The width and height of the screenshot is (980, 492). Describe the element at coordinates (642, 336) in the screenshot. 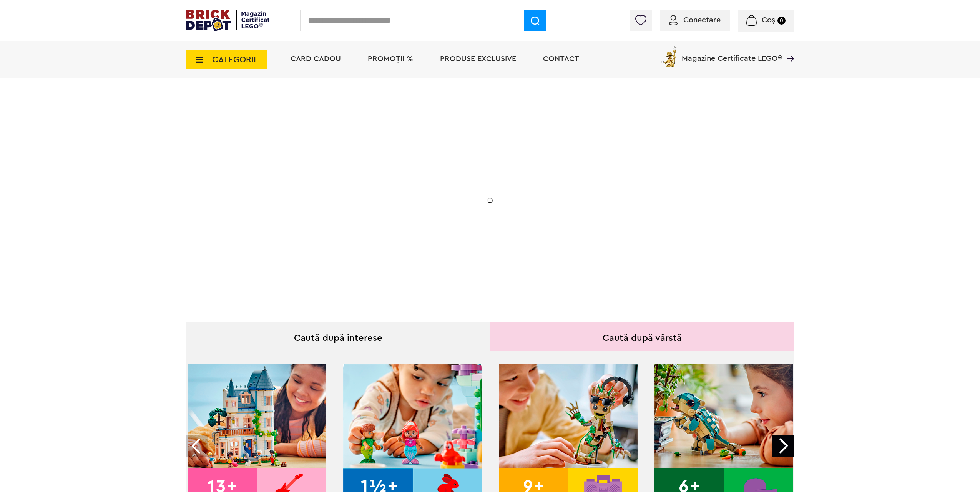

I see `div: Caută după vârstă` at that location.